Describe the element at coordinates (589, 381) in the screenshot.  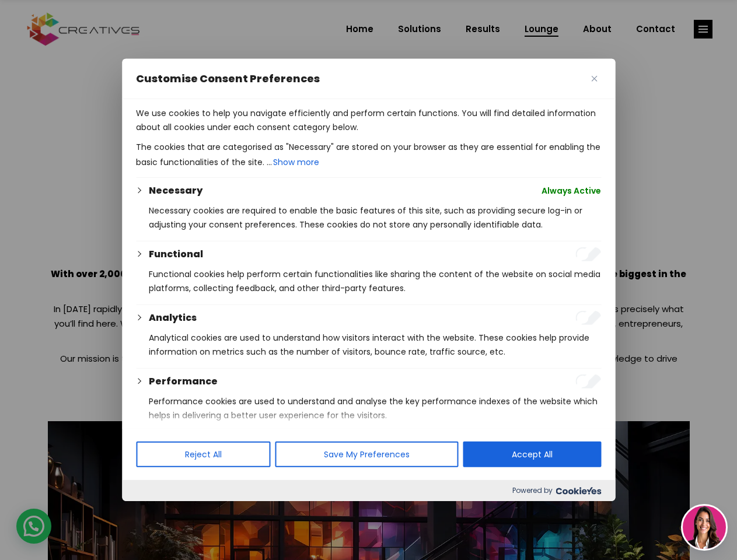
I see `input: Enable Performance` at that location.